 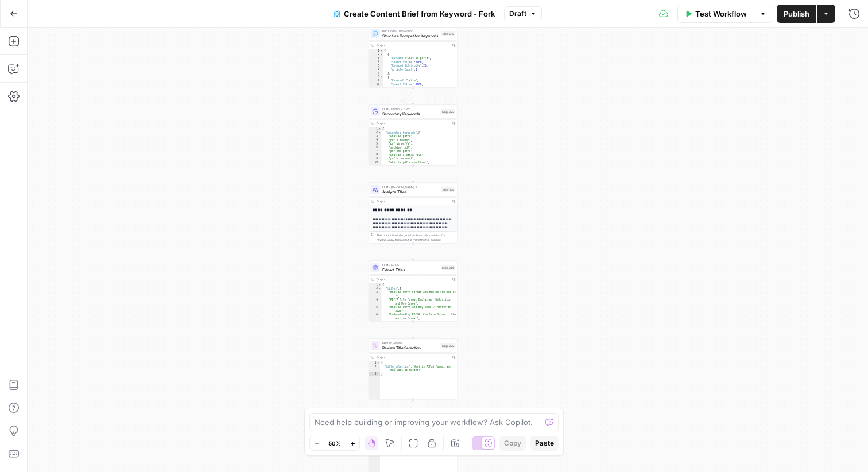 I want to click on button: Paste, so click(x=544, y=443).